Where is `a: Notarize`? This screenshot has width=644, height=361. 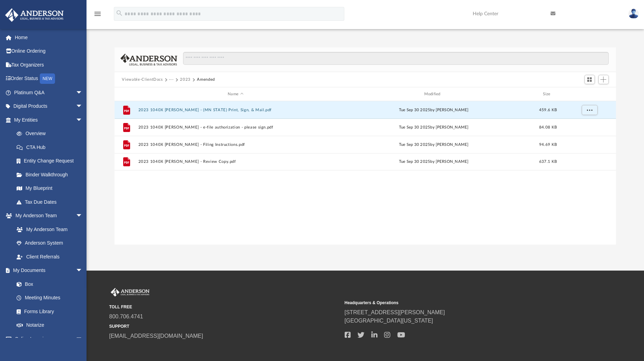 a: Notarize is located at coordinates (49, 325).